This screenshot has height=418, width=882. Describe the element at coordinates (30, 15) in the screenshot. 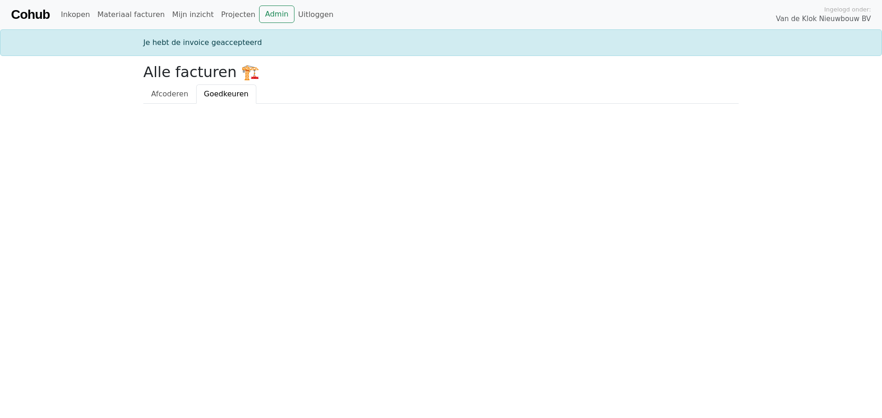

I see `a: Cohub` at that location.